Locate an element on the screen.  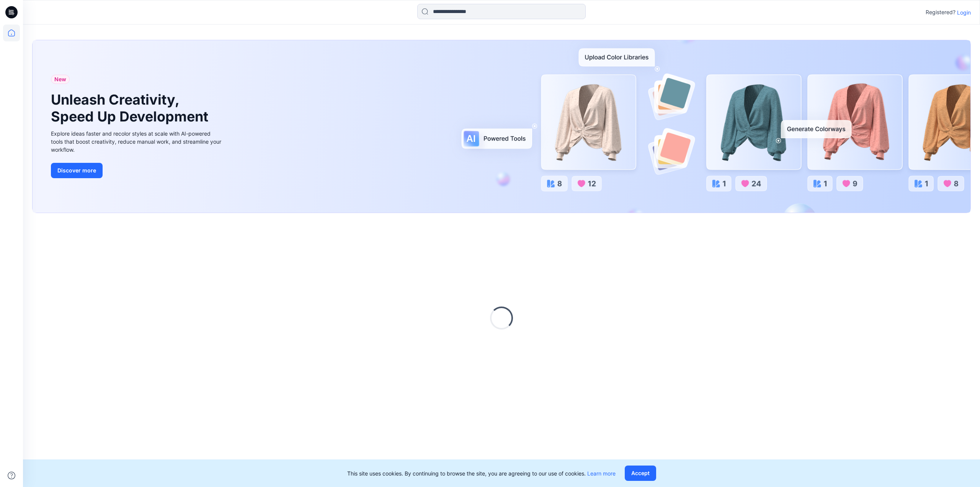
button: Discover more is located at coordinates (77, 170).